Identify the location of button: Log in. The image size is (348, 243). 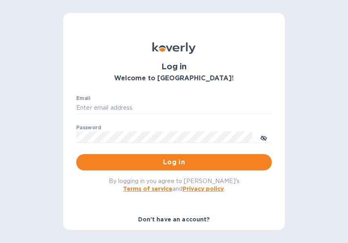
(174, 162).